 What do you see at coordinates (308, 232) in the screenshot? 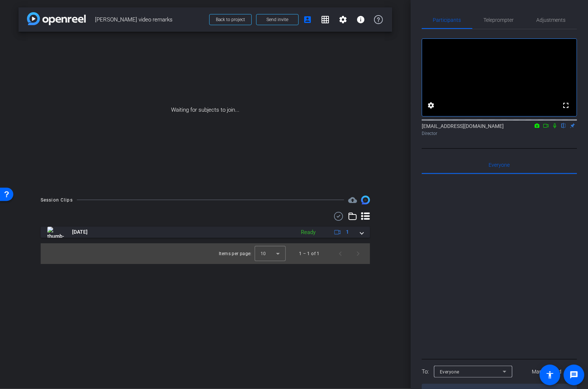
I see `div: Ready` at bounding box center [308, 232].